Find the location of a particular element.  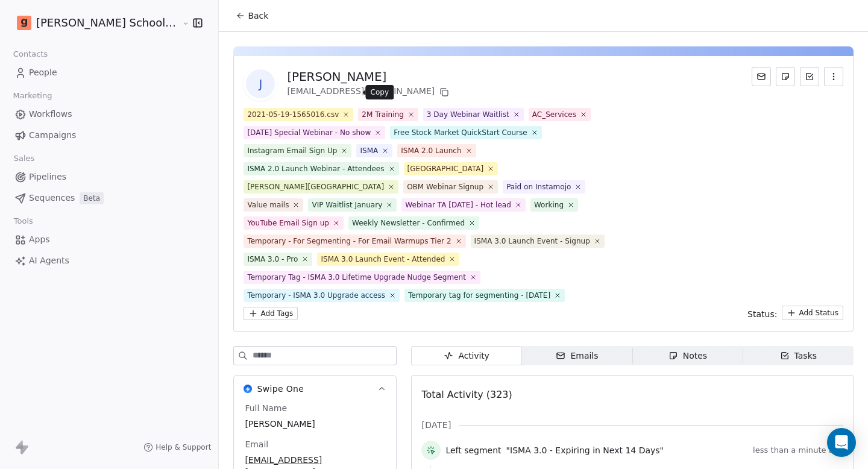

span: J is located at coordinates (261, 84).